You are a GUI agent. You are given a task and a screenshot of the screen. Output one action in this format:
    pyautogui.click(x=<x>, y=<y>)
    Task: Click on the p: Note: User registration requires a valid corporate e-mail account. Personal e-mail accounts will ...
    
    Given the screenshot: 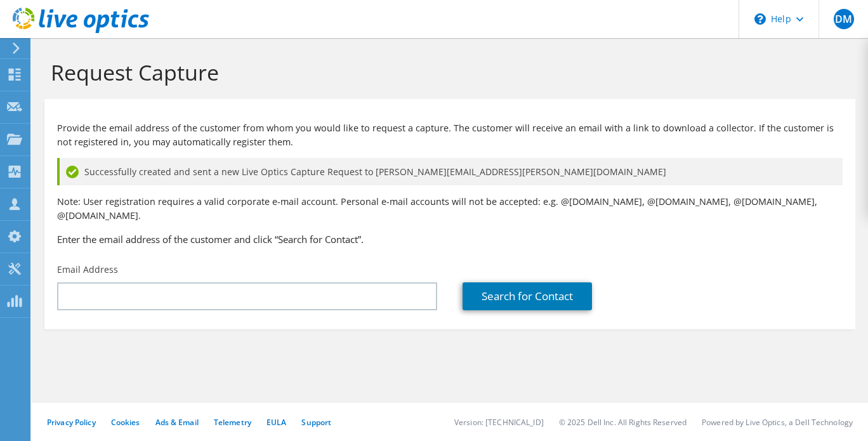 What is the action you would take?
    pyautogui.click(x=450, y=209)
    